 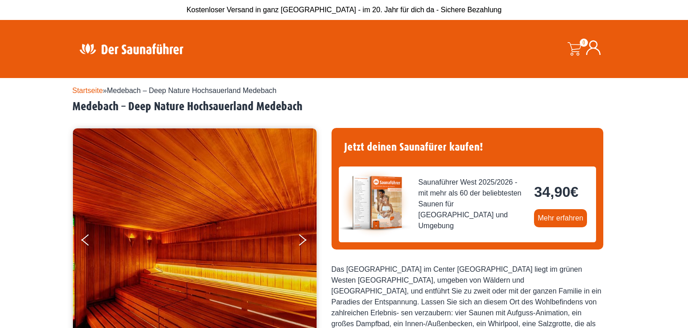 I want to click on img: der-saunafuehrer-2025-west.jpg, so click(x=375, y=203).